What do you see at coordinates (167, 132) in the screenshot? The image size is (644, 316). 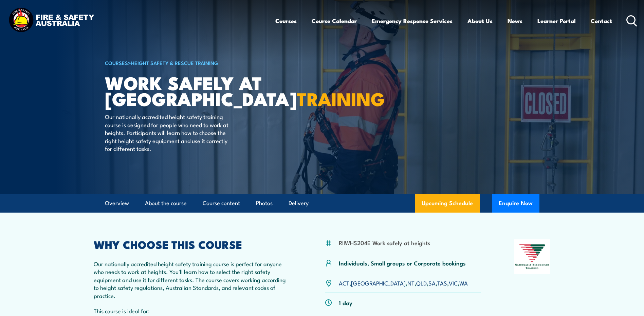 I see `p: Our nationally accredited height safety training course is designed for people who need to work a...` at bounding box center [167, 132].